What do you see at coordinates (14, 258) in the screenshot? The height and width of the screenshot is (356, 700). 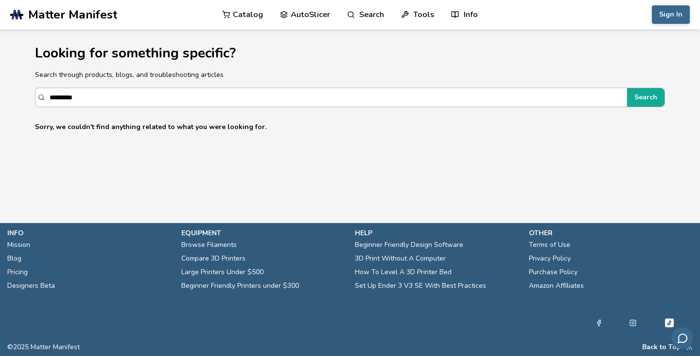 I see `a: Blog` at bounding box center [14, 258].